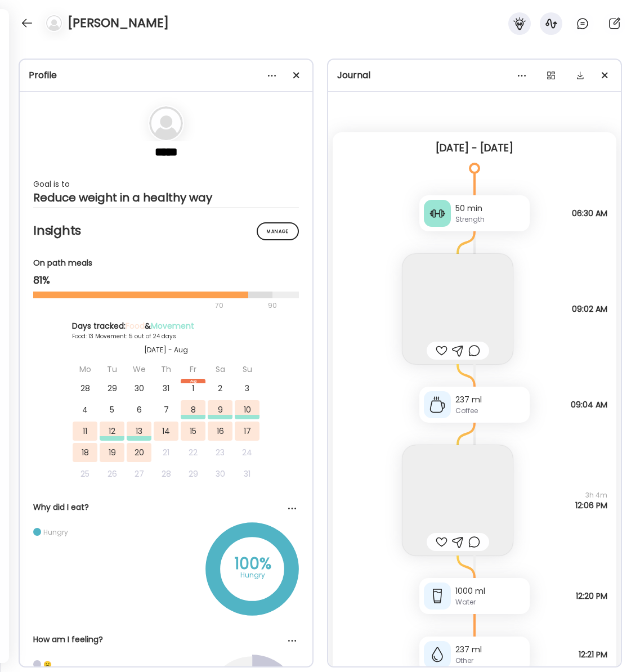  What do you see at coordinates (112, 431) in the screenshot?
I see `div: 12` at bounding box center [112, 431].